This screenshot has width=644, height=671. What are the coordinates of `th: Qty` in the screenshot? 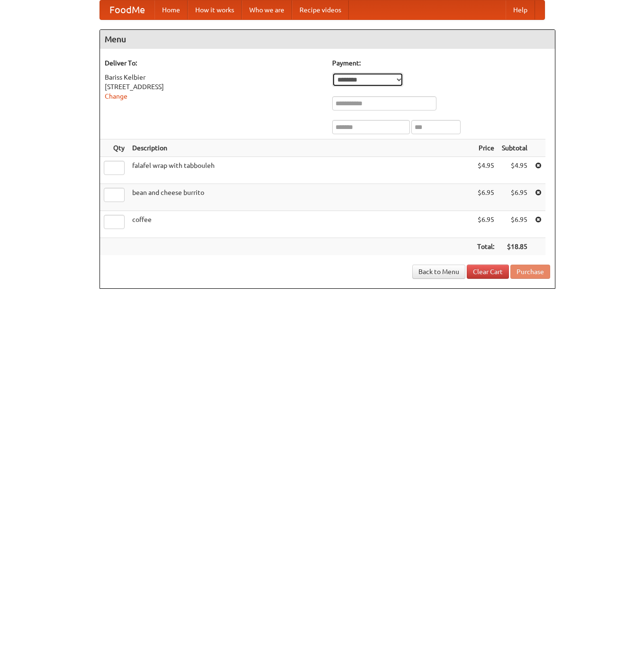 It's located at (114, 148).